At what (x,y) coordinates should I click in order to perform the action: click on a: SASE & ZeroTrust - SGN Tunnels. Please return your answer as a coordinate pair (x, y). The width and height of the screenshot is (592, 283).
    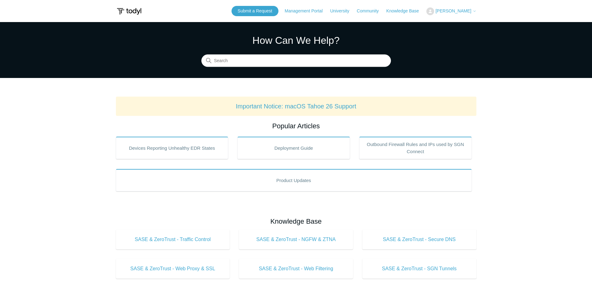
    Looking at the image, I should click on (419, 269).